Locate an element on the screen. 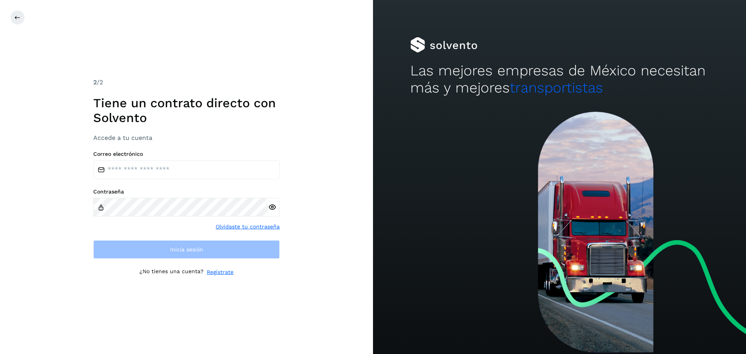 This screenshot has height=354, width=746. a: Olvidaste tu contraseña is located at coordinates (248, 227).